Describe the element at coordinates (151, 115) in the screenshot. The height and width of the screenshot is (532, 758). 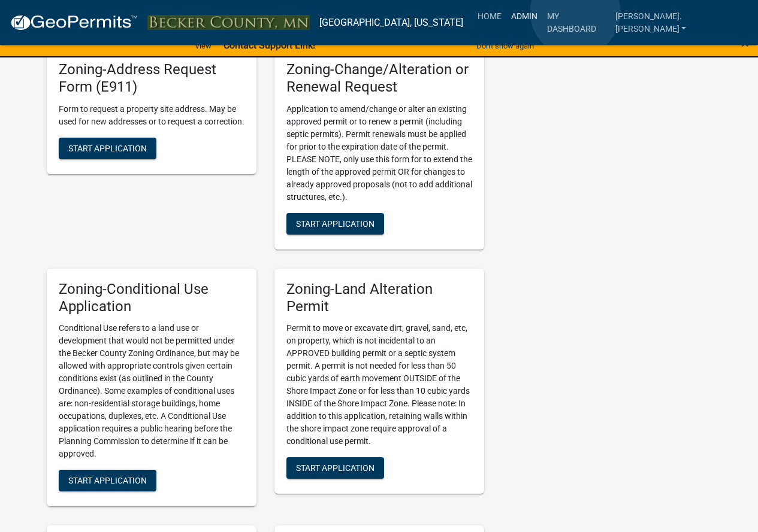
I see `p: Form to request a property site address. May be used for new addresses or to request a correction.` at that location.